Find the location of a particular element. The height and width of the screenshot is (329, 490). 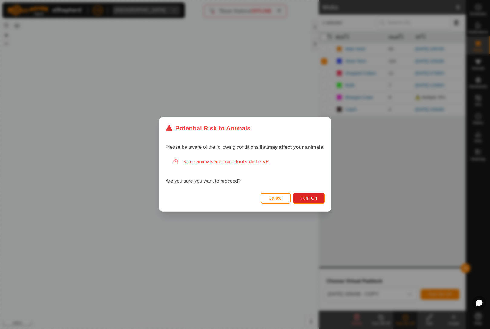

span: Turn On is located at coordinates (309, 199).